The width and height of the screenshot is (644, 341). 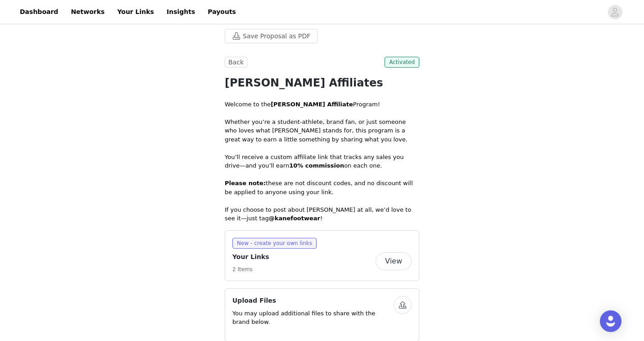 What do you see at coordinates (313, 317) in the screenshot?
I see `p: You may upload additional files to share with the brand below.` at bounding box center [313, 317].